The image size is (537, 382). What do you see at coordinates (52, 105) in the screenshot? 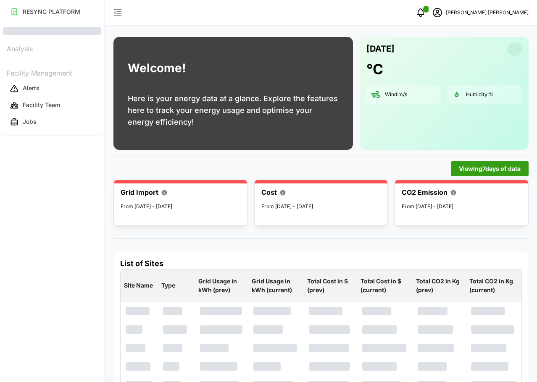
I see `a: Facility Team` at bounding box center [52, 105].